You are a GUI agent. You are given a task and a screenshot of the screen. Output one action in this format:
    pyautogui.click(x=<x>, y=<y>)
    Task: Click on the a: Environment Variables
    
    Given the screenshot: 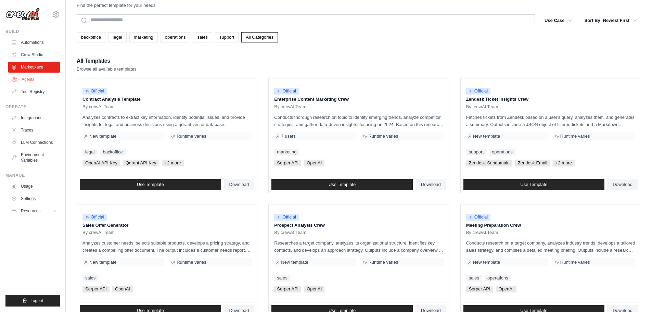 What is the action you would take?
    pyautogui.click(x=34, y=158)
    